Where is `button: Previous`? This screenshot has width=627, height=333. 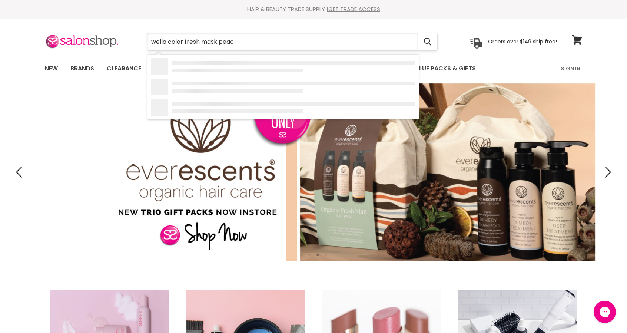
button: Previous is located at coordinates (20, 172).